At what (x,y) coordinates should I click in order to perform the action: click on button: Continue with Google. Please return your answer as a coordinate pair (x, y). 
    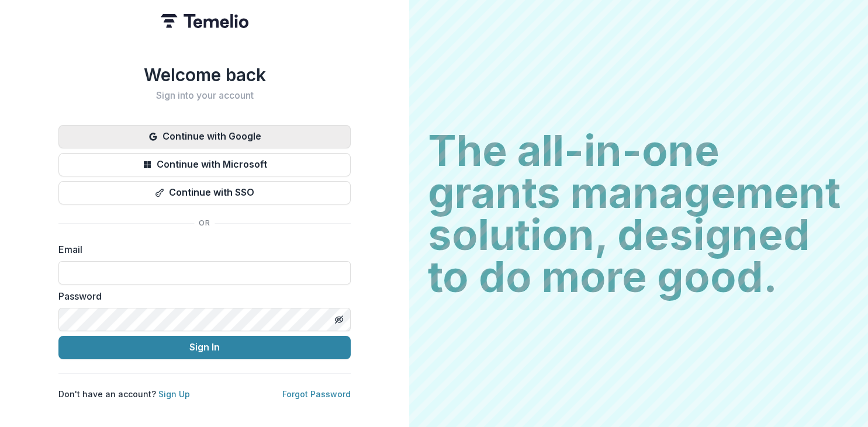
    Looking at the image, I should click on (205, 137).